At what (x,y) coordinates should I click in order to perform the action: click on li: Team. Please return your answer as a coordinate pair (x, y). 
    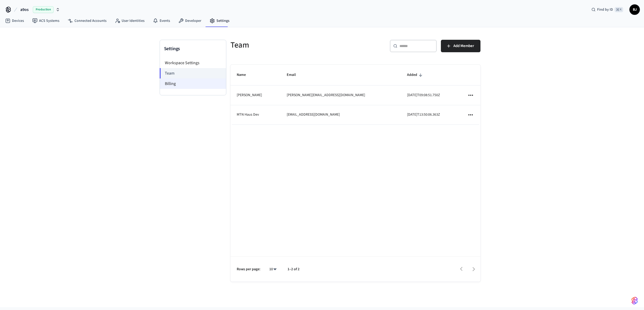
    Looking at the image, I should click on (192, 74).